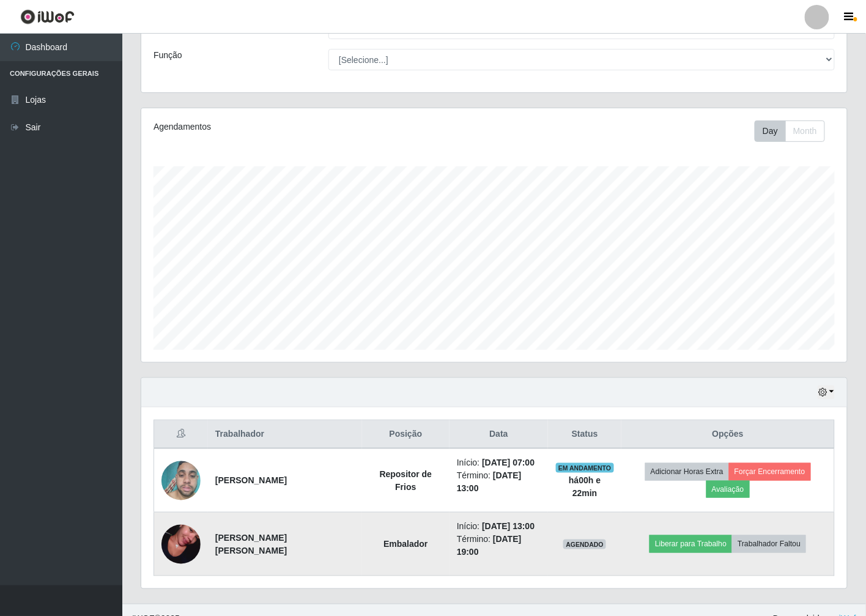  What do you see at coordinates (585, 434) in the screenshot?
I see `th: Status` at bounding box center [585, 434].